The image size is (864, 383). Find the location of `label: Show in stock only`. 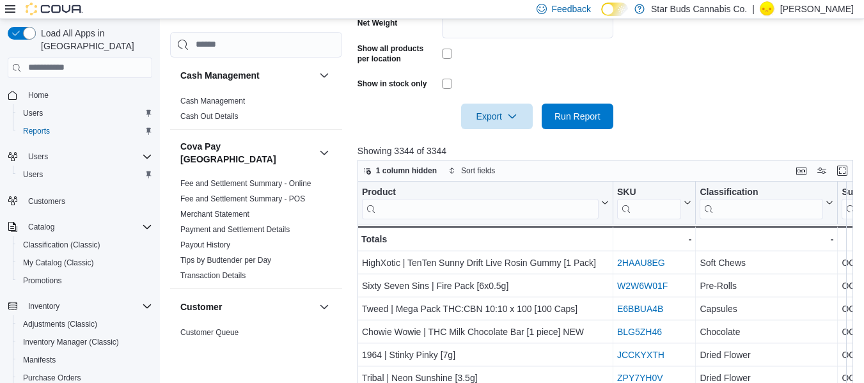

label: Show in stock only is located at coordinates (392, 84).